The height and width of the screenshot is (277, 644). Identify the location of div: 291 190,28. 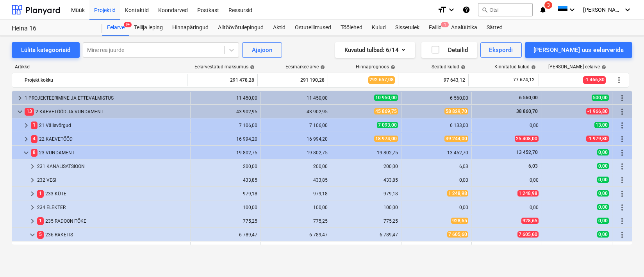
(293, 80).